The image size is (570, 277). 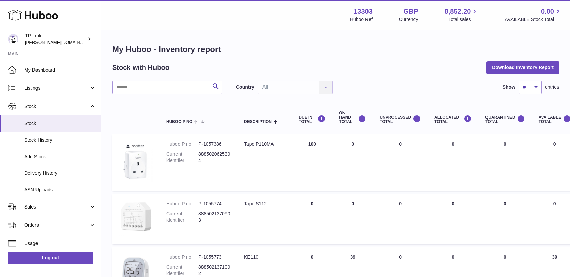 What do you see at coordinates (214, 144) in the screenshot?
I see `dd: P-1057386` at bounding box center [214, 144].